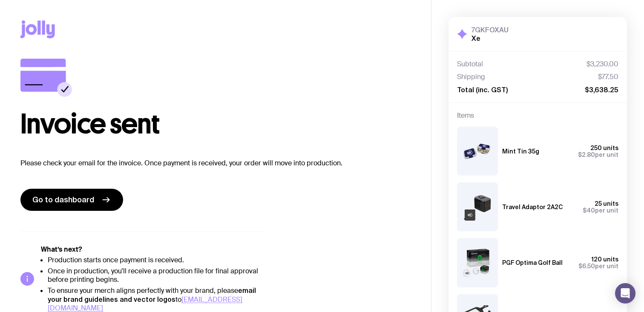 The width and height of the screenshot is (644, 312). Describe the element at coordinates (602, 64) in the screenshot. I see `span: $3,230.00` at that location.